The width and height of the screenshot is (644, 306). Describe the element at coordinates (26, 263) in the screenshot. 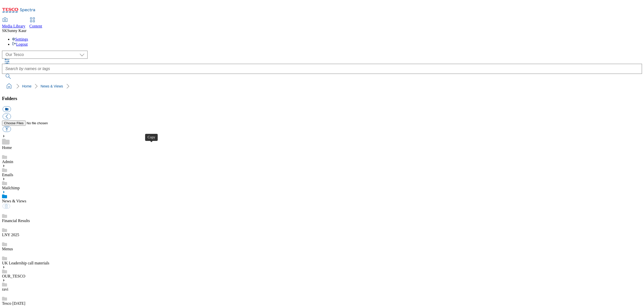

I see `a: UK Leadership call materials` at that location.